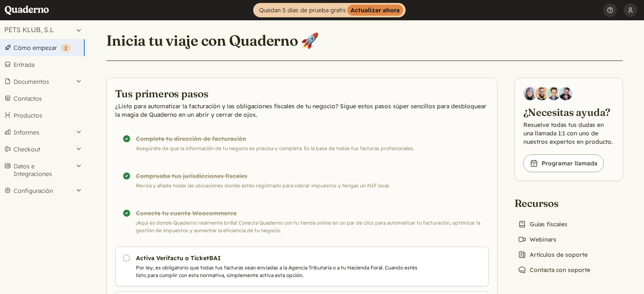  What do you see at coordinates (569, 112) in the screenshot?
I see `h2: ¿Necesitas ayuda?` at bounding box center [569, 112].